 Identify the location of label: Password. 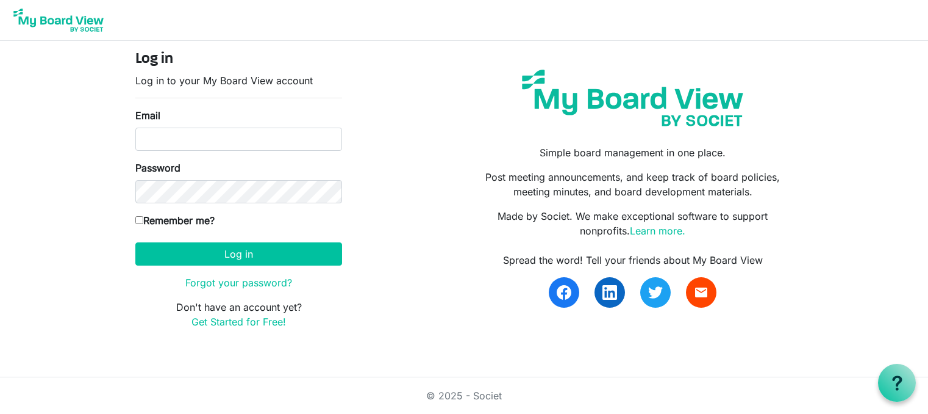
(158, 168).